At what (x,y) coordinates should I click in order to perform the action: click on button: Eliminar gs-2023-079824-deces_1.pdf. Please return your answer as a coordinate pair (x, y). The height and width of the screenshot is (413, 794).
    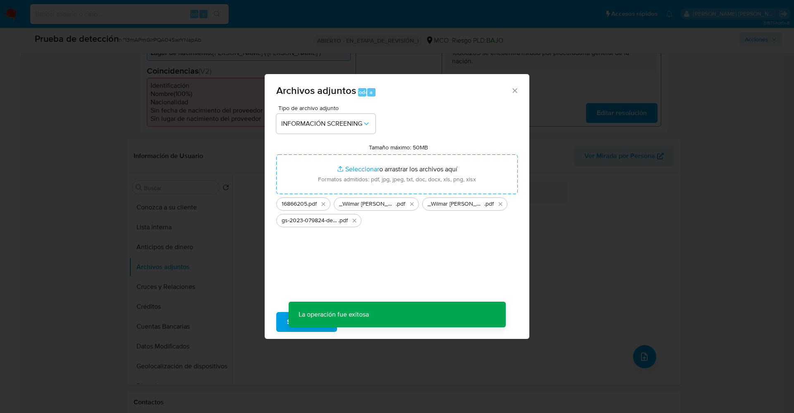
    Looking at the image, I should click on (354, 220).